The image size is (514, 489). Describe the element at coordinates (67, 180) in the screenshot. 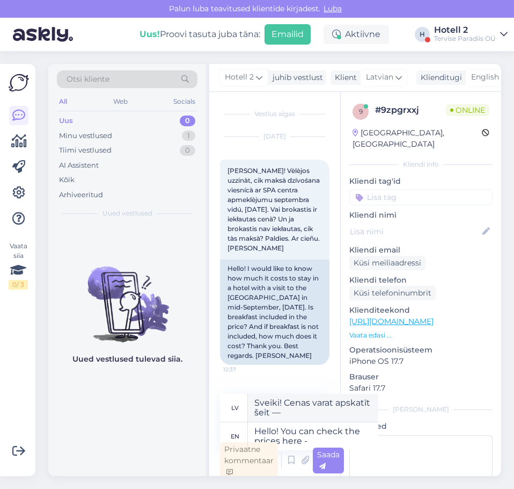

I see `div: Kõik` at that location.